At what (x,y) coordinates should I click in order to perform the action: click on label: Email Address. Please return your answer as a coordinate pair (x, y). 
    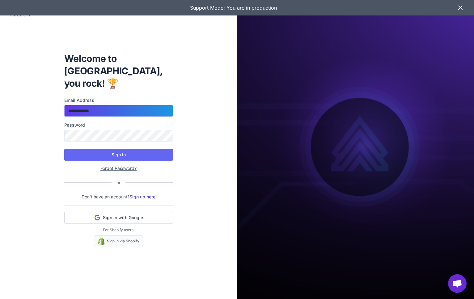
    Looking at the image, I should click on (119, 100).